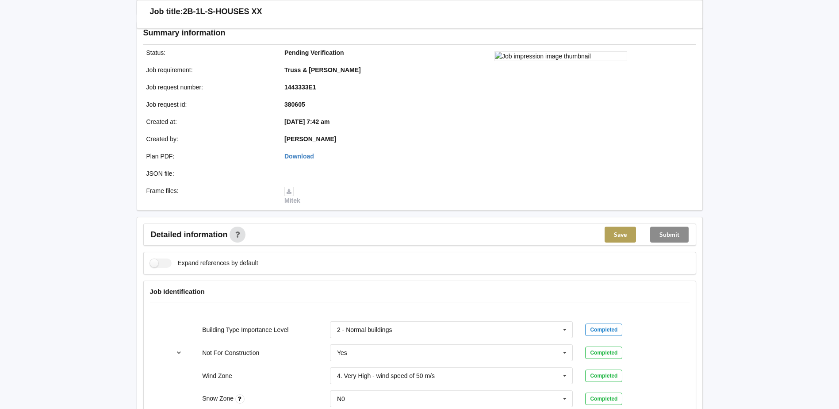 This screenshot has height=409, width=839. What do you see at coordinates (219, 398) in the screenshot?
I see `label: Snow Zone` at bounding box center [219, 398].